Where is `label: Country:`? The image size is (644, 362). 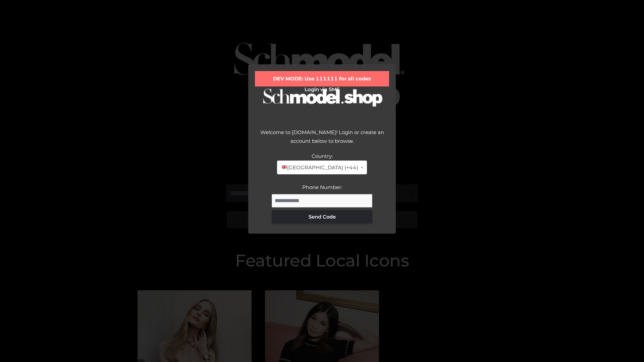 label: Country: is located at coordinates (322, 156).